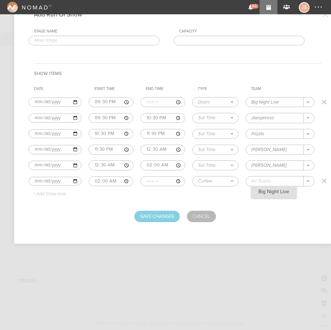  What do you see at coordinates (47, 194) in the screenshot?
I see `p: + Add Show Item` at bounding box center [47, 194].